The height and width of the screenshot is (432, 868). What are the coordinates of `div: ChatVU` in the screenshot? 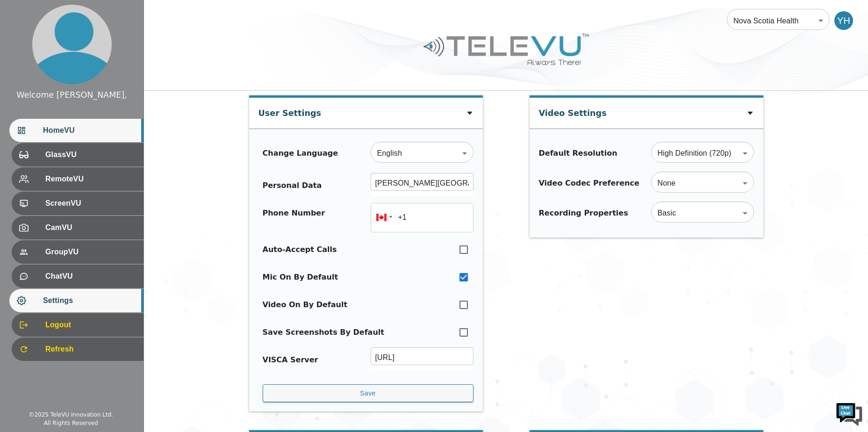 It's located at (78, 276).